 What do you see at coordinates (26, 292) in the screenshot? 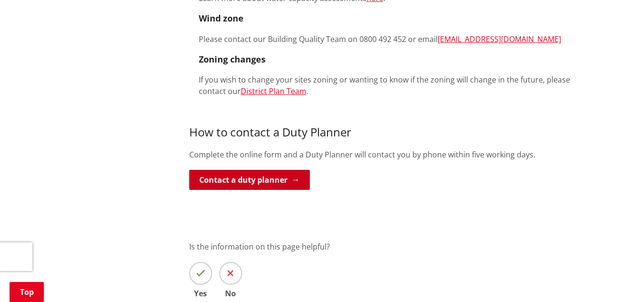
I see `a: Top` at bounding box center [26, 292].